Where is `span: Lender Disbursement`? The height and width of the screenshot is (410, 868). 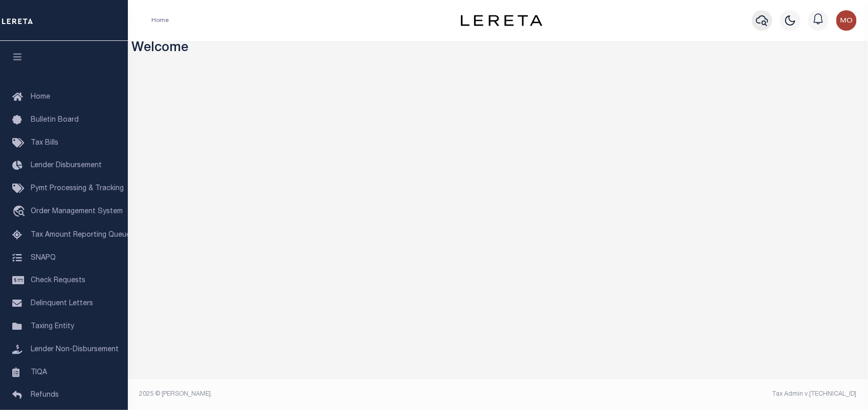
span: Lender Disbursement is located at coordinates (66, 166).